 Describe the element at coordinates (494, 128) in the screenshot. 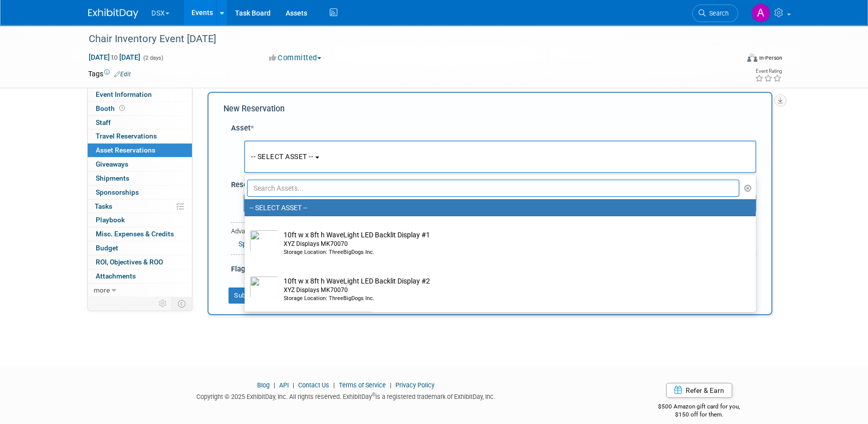

I see `div: Asset` at that location.